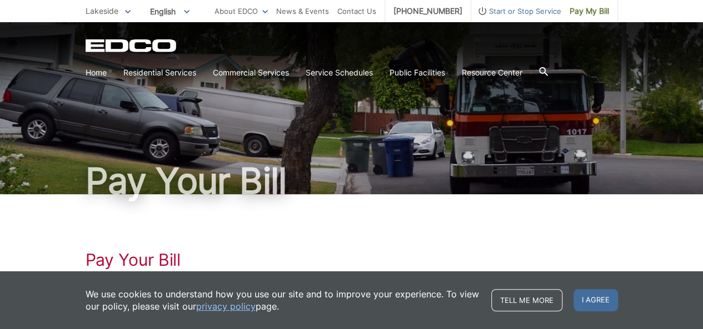  I want to click on span: I agree, so click(596, 301).